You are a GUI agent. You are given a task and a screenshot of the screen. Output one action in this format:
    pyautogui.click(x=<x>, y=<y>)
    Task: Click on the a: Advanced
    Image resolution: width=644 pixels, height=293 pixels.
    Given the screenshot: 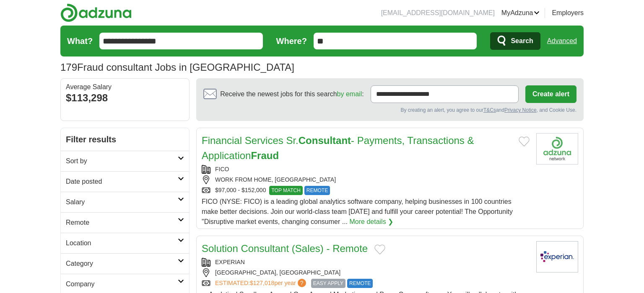 What is the action you would take?
    pyautogui.click(x=562, y=41)
    